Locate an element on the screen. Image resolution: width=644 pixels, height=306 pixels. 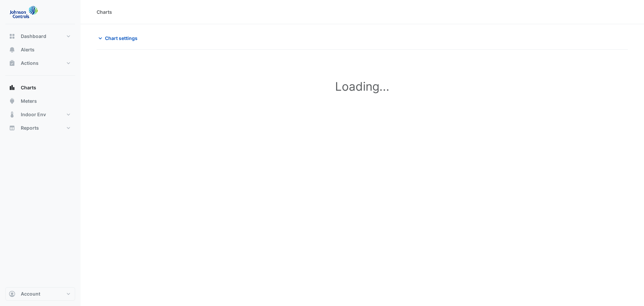
button: Actions is located at coordinates (40, 63).